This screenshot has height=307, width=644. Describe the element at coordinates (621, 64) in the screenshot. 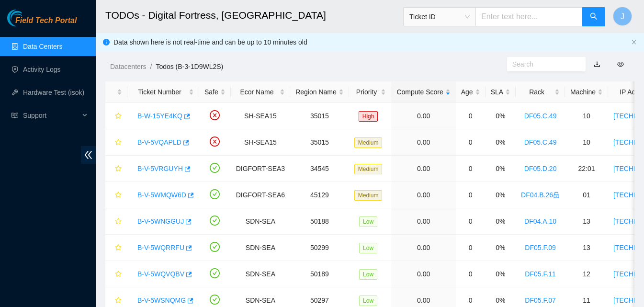

I see `span: eye` at that location.